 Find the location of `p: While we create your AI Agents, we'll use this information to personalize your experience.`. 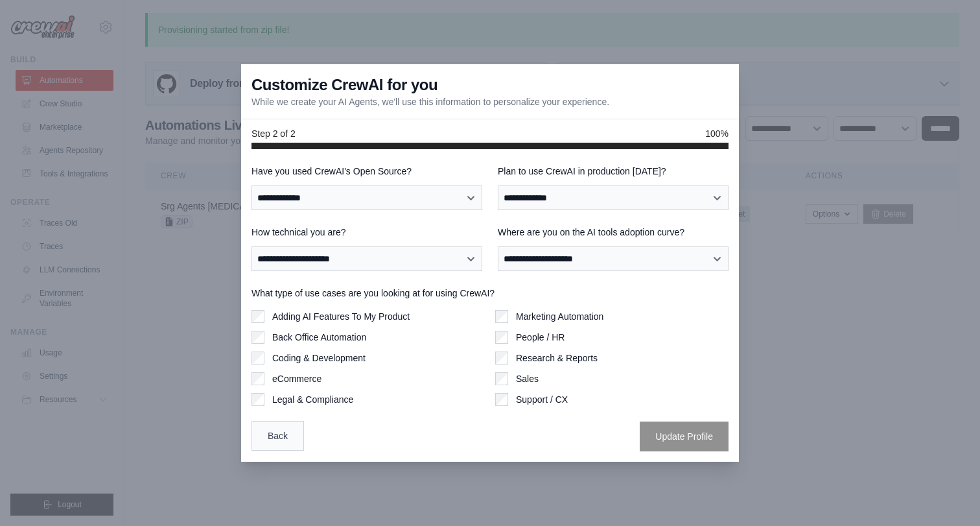

p: While we create your AI Agents, we'll use this information to personalize your experience. is located at coordinates (430, 102).